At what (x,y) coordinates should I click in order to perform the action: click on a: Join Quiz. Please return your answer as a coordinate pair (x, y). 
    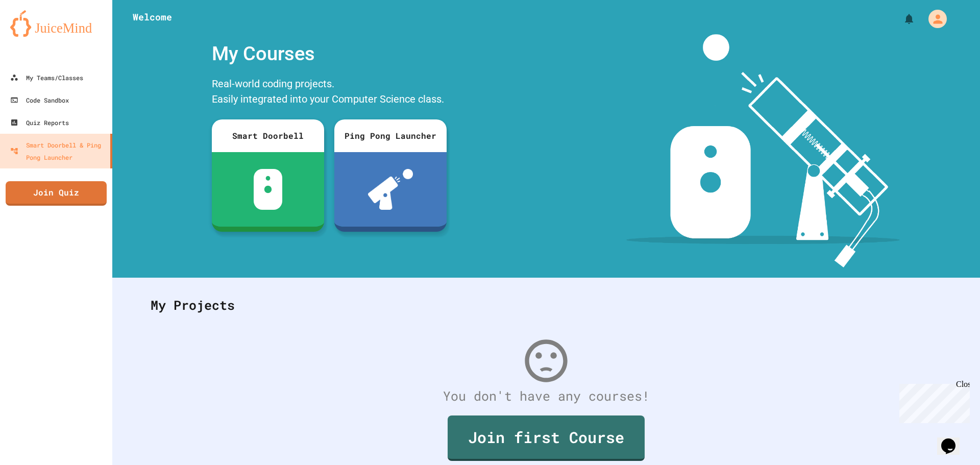
    Looking at the image, I should click on (56, 193).